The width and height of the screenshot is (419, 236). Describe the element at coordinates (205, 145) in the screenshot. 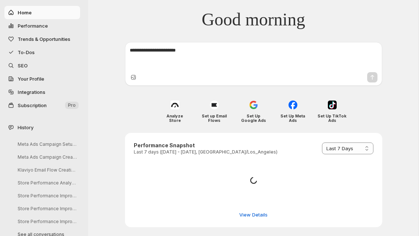

I see `h3: Performance Snapshot` at that location.